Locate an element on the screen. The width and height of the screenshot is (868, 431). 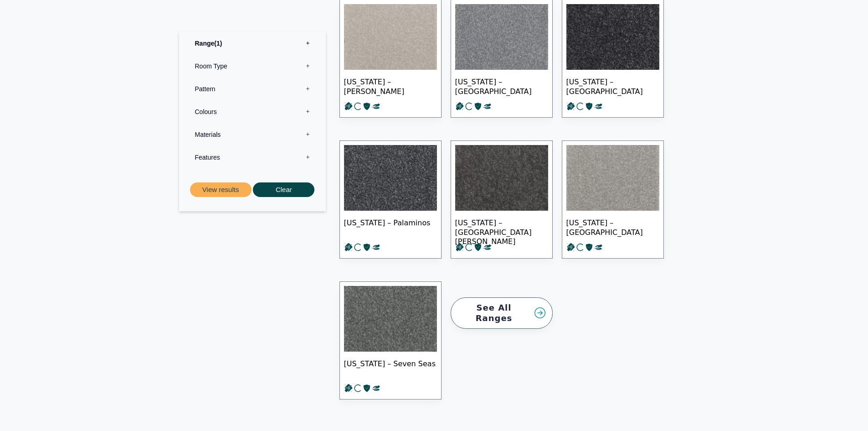
img: Puerto Rico - Santa Marina is located at coordinates (613, 178).